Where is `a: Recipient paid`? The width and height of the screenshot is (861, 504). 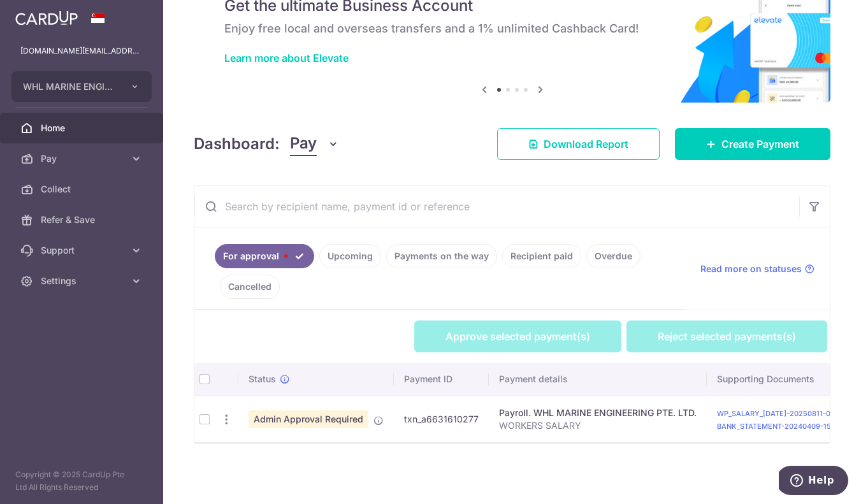
a: Recipient paid is located at coordinates (542, 256).